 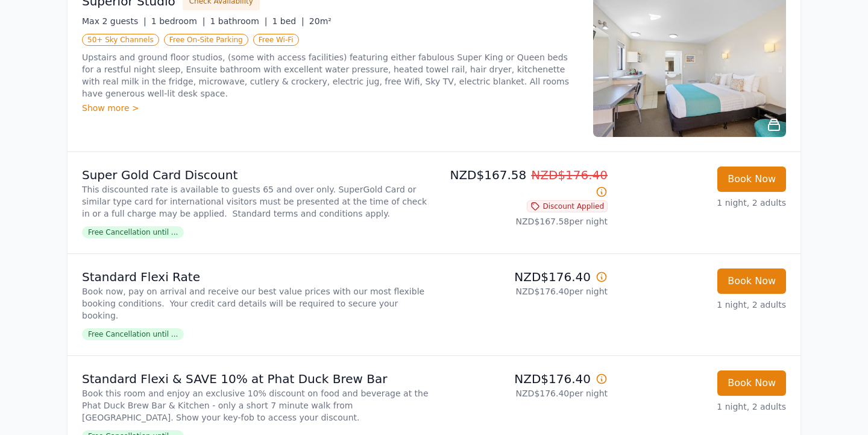 I want to click on p: Standard Flexi Rate, so click(x=255, y=277).